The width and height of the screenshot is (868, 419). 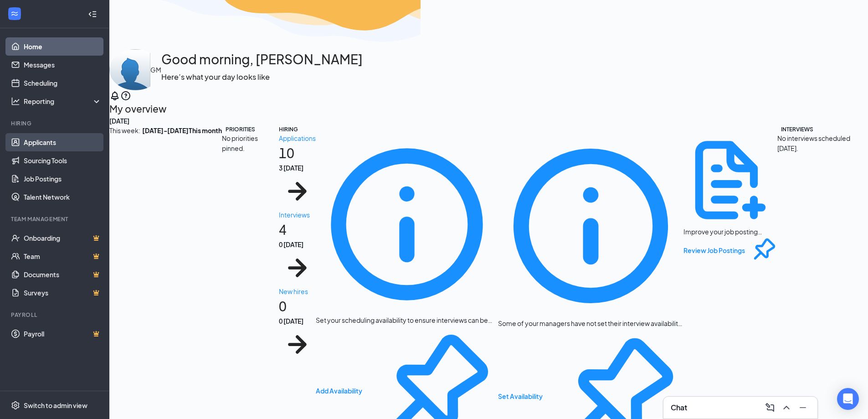 What do you see at coordinates (14, 14) in the screenshot?
I see `svg: WorkstreamLogo` at bounding box center [14, 14].